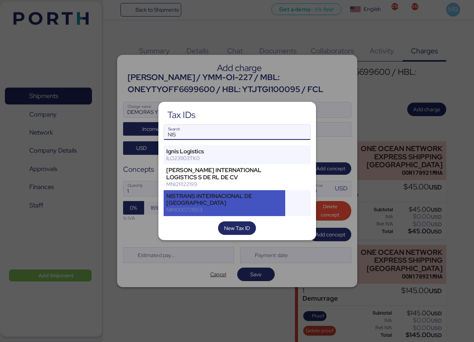 This screenshot has width=474, height=342. Describe the element at coordinates (224, 184) in the screenshot. I see `div: MNI211122199` at that location.